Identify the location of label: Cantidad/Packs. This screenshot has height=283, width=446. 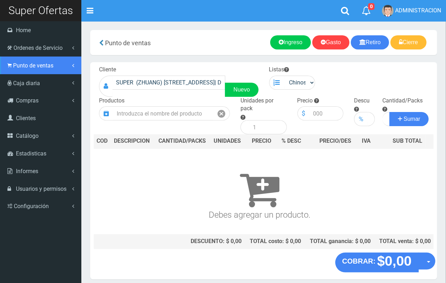
(403, 101).